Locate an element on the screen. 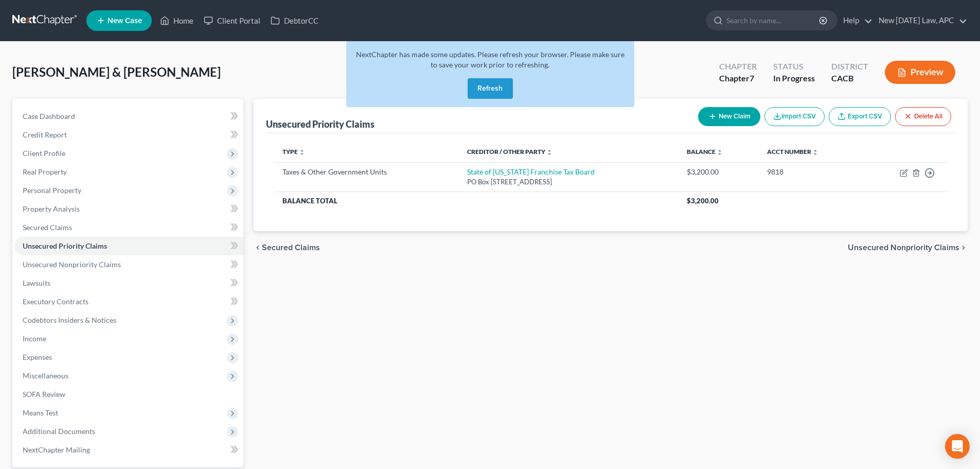 The width and height of the screenshot is (980, 469). span: Credit Report is located at coordinates (45, 135).